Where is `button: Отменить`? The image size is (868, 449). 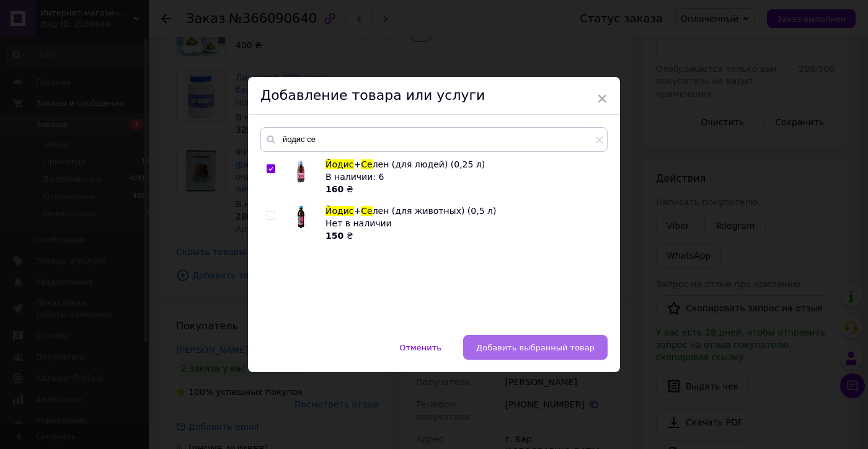
button: Отменить is located at coordinates (421, 347).